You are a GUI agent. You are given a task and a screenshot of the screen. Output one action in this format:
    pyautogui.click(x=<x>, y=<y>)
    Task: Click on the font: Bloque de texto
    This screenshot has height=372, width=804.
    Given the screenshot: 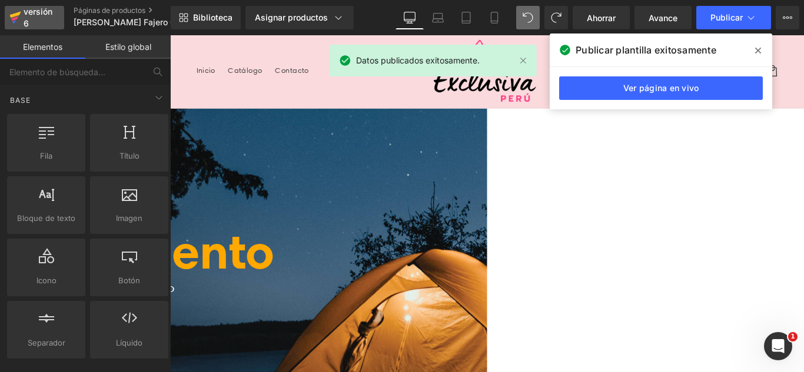 What is the action you would take?
    pyautogui.click(x=46, y=218)
    